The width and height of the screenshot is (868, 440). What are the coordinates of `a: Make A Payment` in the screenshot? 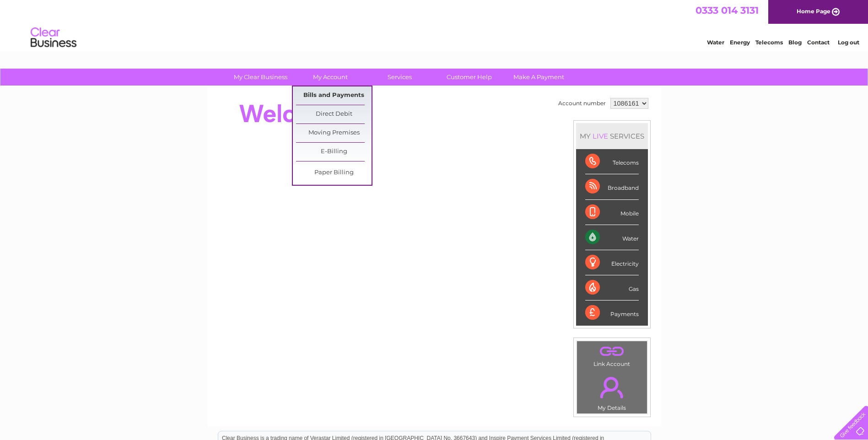 It's located at (539, 77).